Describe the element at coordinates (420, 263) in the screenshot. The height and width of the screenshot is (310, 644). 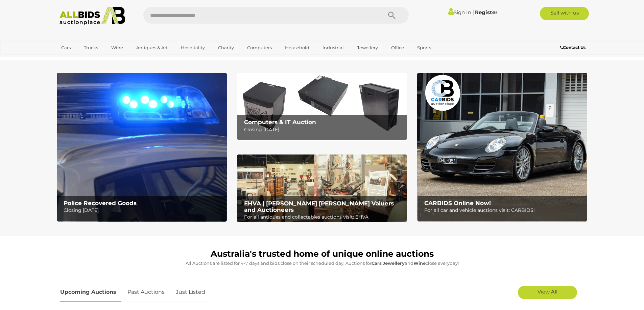
I see `strong: Wine` at that location.